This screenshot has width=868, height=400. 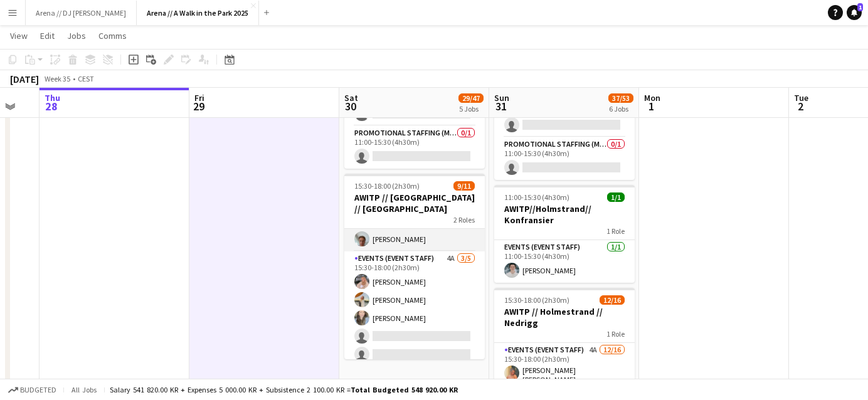 What do you see at coordinates (198, 13) in the screenshot?
I see `button: Arena // A Walk in the Park 2025` at bounding box center [198, 13].